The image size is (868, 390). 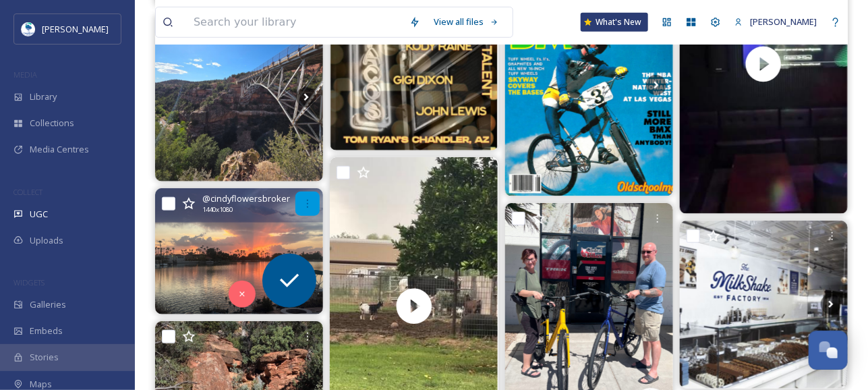 I want to click on span: 1440 x 1080, so click(x=217, y=210).